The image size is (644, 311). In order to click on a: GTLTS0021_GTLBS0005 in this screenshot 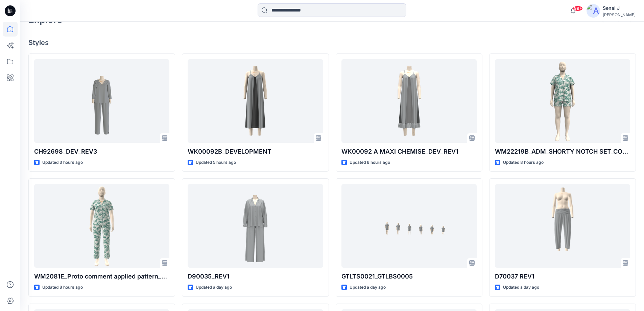, I will do `click(409, 226)`.